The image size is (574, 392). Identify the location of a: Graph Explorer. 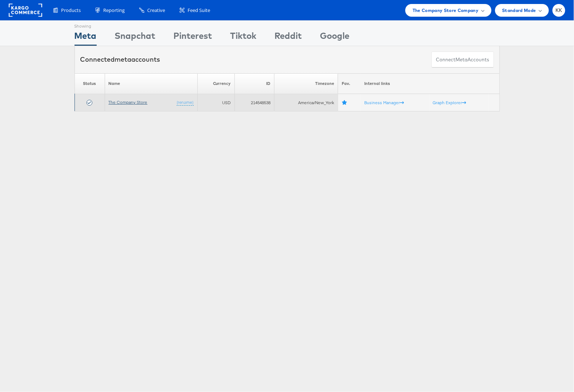
(450, 102).